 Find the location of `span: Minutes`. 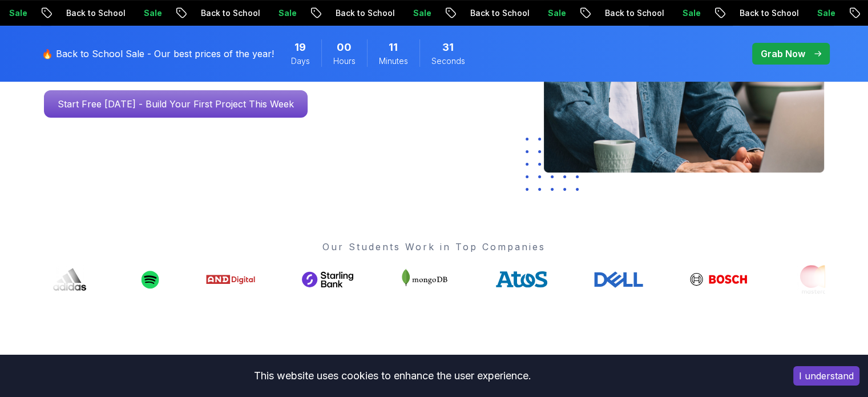

span: Minutes is located at coordinates (393, 61).